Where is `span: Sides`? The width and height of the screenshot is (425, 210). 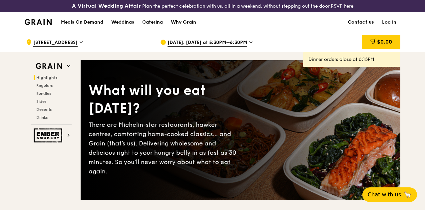 span: Sides is located at coordinates (41, 102).